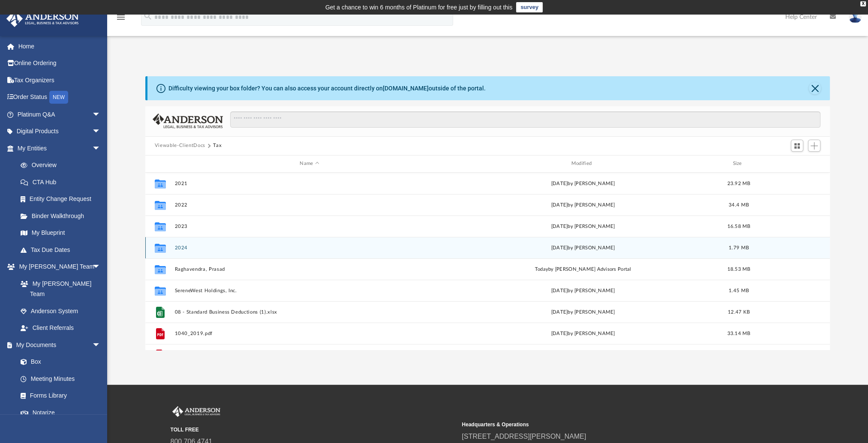  I want to click on a: Tax Organizers, so click(60, 80).